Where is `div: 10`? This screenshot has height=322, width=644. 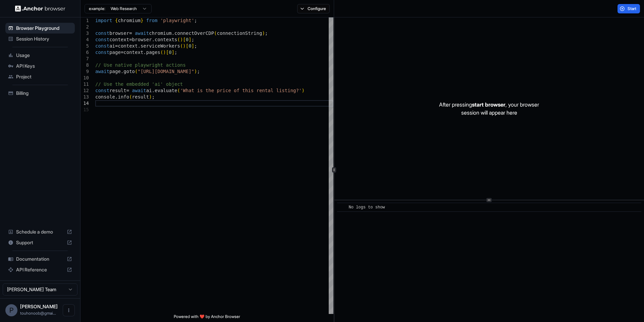
div: 10 is located at coordinates (85, 78).